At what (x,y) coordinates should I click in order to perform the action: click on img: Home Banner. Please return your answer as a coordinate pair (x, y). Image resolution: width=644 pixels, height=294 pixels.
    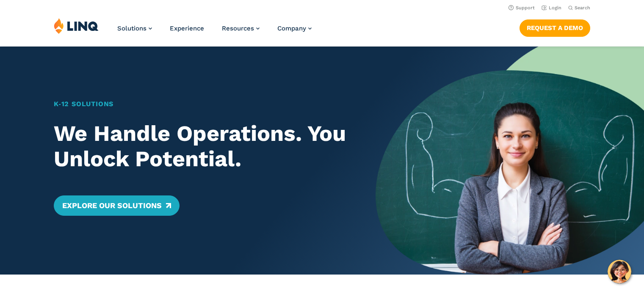
    Looking at the image, I should click on (510, 160).